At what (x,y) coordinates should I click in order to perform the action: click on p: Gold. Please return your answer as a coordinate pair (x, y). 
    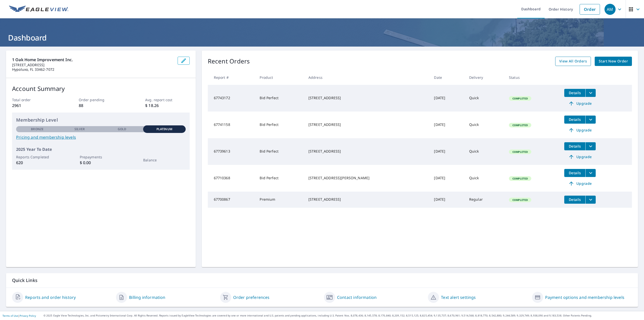
    Looking at the image, I should click on (122, 129).